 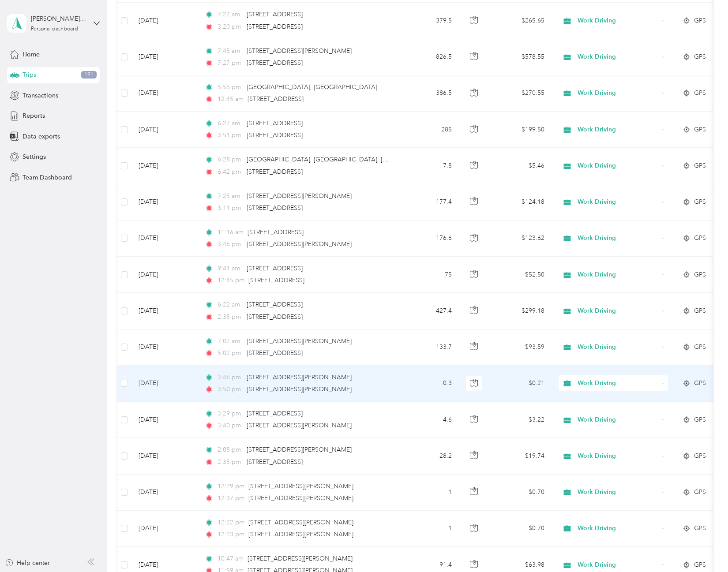 What do you see at coordinates (521, 384) in the screenshot?
I see `td: $0.21` at bounding box center [521, 384].